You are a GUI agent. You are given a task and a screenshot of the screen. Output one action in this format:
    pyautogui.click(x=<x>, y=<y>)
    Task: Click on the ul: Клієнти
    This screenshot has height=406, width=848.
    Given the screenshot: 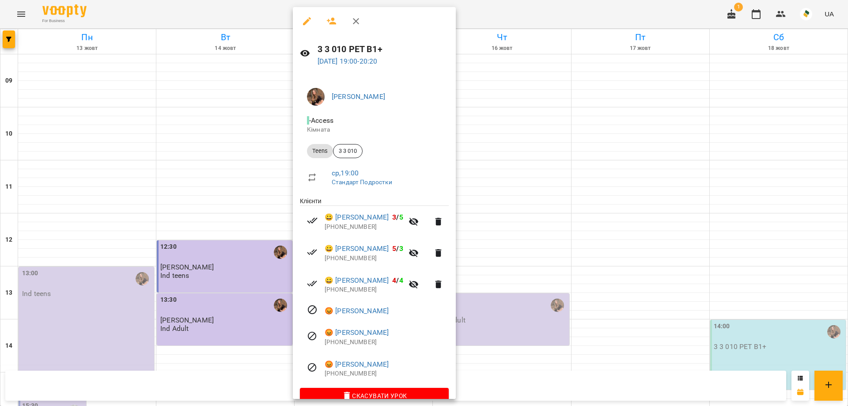 What is the action you would take?
    pyautogui.click(x=374, y=292)
    